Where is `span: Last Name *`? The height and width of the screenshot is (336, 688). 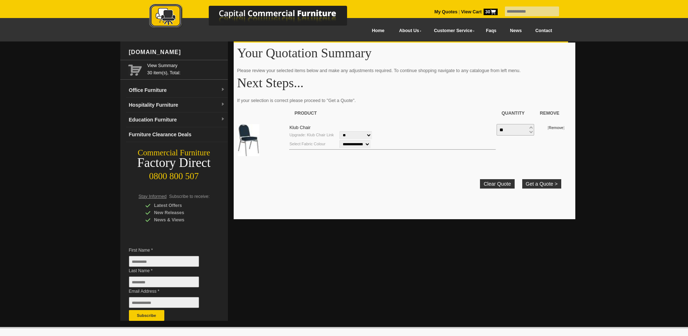
span: Last Name * is located at coordinates (169, 271).